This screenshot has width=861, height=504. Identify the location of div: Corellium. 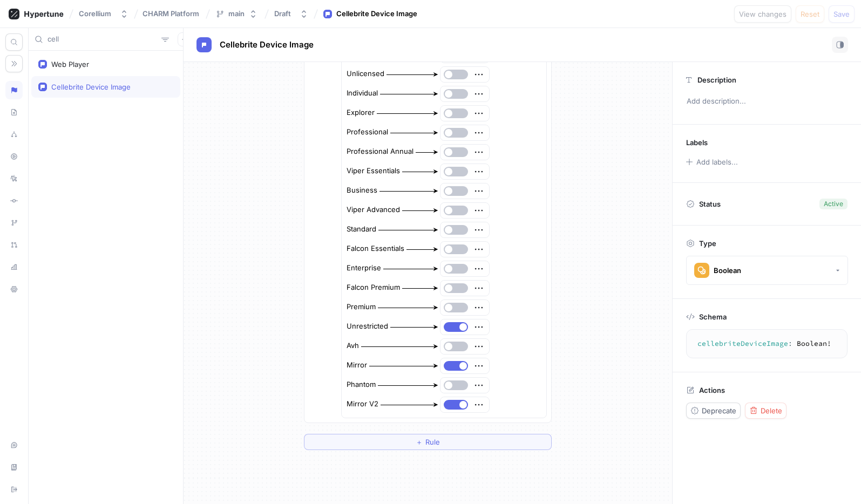
(95, 13).